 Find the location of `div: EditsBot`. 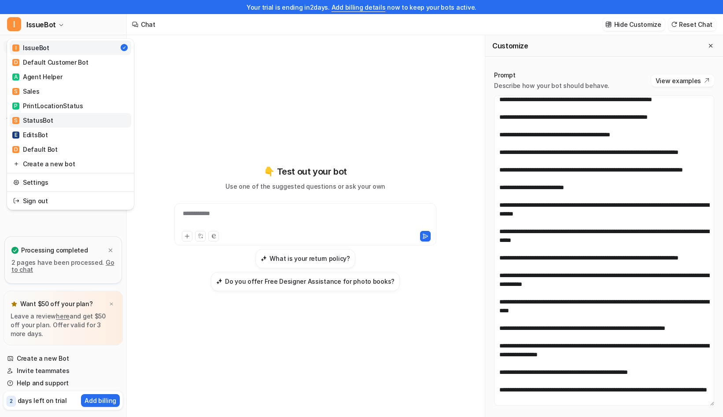

div: EditsBot is located at coordinates (30, 135).